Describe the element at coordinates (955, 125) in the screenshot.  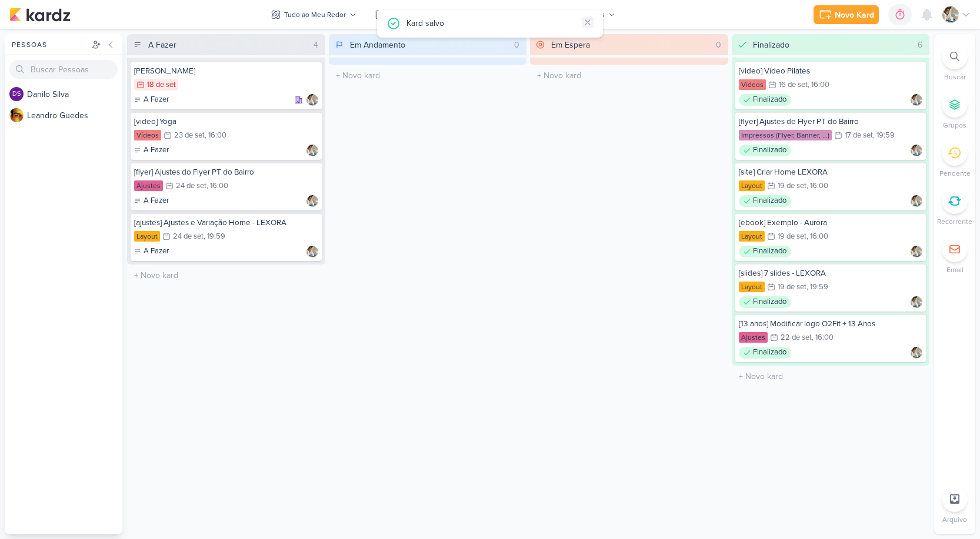
I see `p: Grupos` at that location.